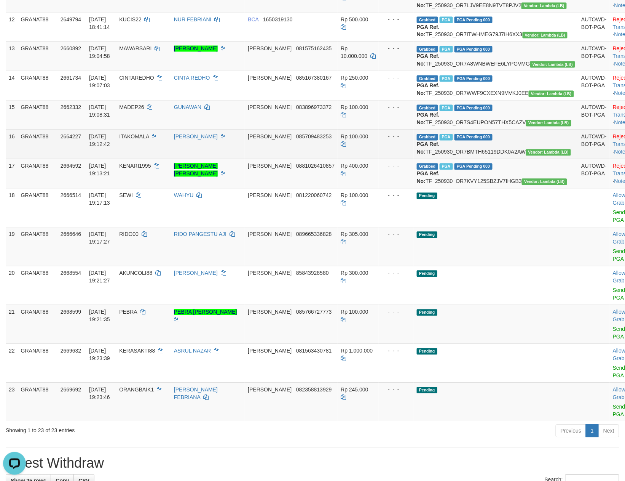  What do you see at coordinates (184, 195) in the screenshot?
I see `a: WAHYU` at bounding box center [184, 195].